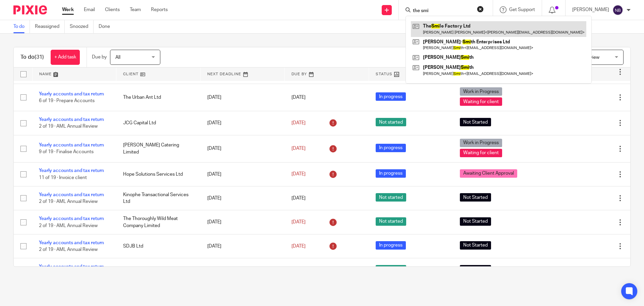 The height and width of the screenshot is (306, 644). I want to click on a: Team, so click(135, 10).